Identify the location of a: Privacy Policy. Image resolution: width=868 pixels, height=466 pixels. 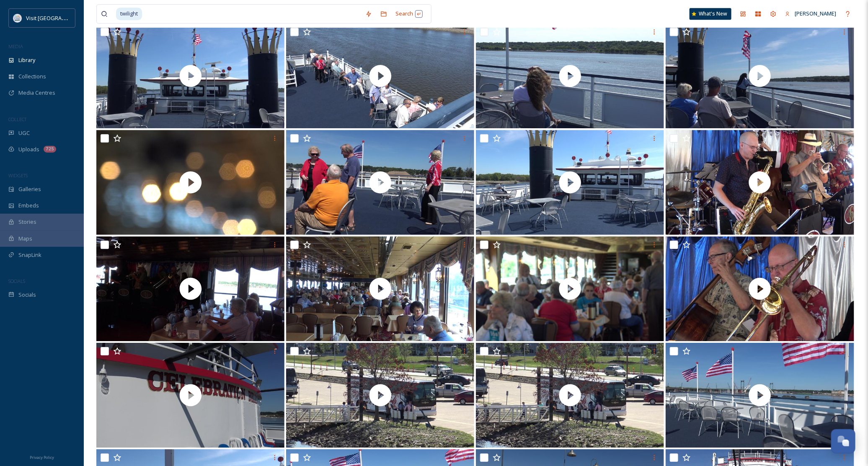
(42, 457).